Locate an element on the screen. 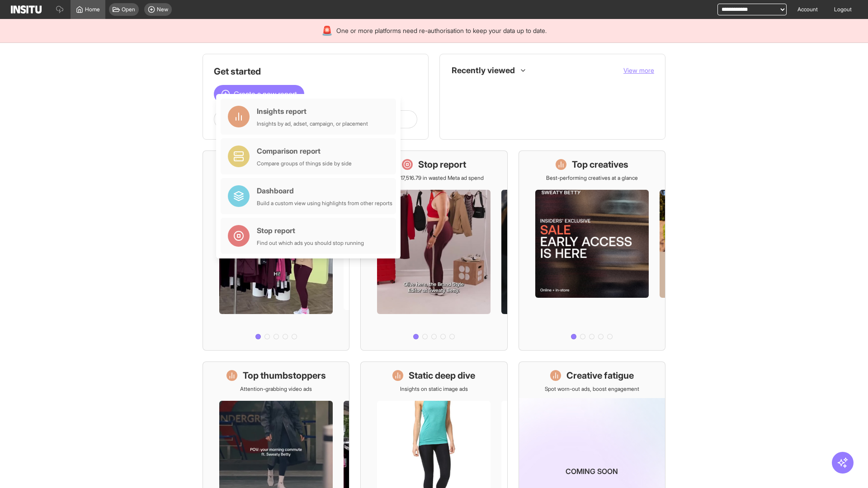  button: View more is located at coordinates (639, 71).